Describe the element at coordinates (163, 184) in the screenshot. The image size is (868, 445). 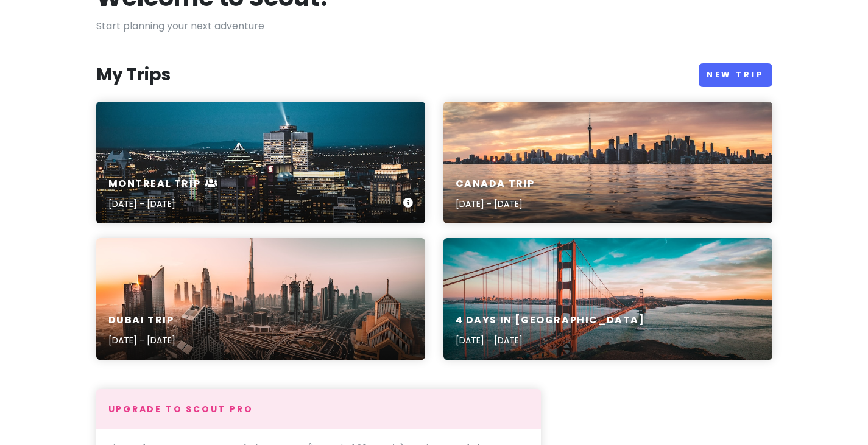
I see `h6: Montreal Trip` at that location.